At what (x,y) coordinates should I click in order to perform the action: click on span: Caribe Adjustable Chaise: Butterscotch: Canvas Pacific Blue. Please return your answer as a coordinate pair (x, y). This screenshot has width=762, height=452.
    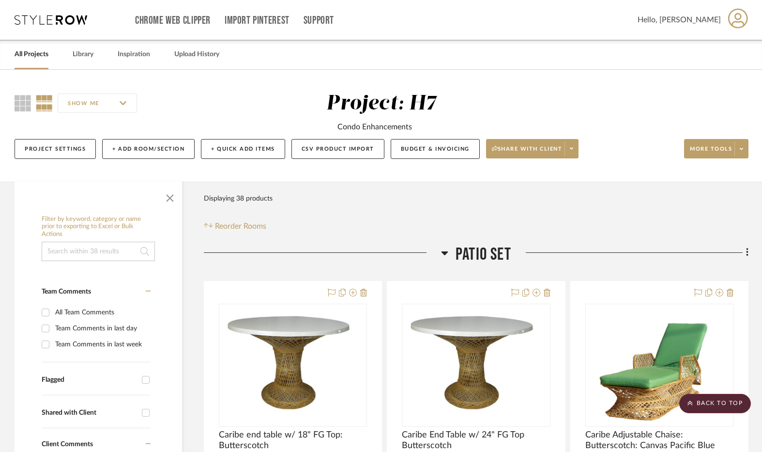
    Looking at the image, I should click on (660, 440).